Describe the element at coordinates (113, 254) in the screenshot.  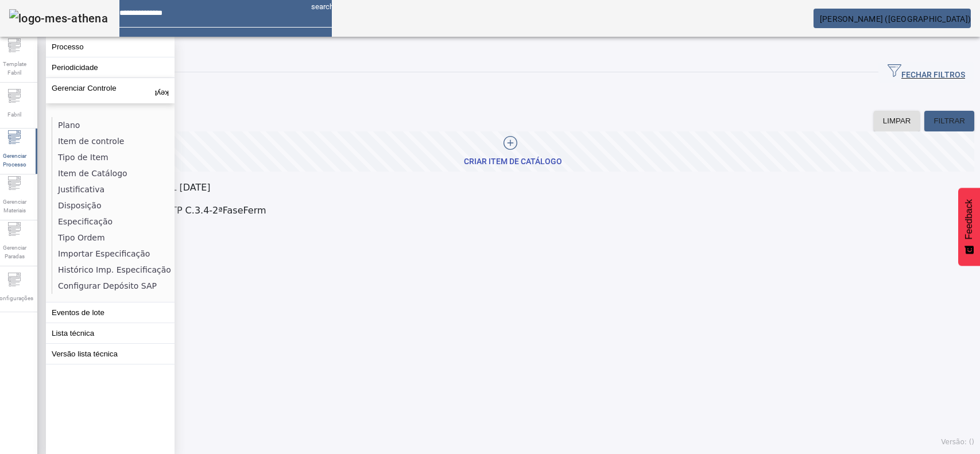
I see `li: Importar Especificação` at that location.